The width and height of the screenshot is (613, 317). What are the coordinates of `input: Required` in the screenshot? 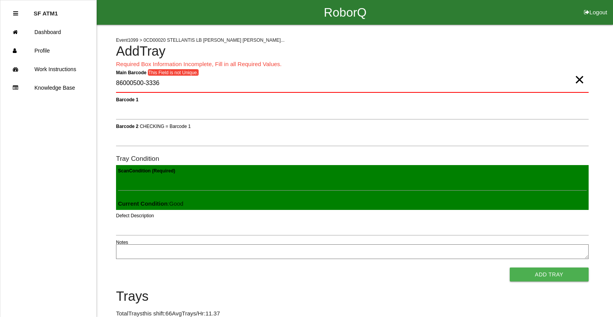 It's located at (352, 83).